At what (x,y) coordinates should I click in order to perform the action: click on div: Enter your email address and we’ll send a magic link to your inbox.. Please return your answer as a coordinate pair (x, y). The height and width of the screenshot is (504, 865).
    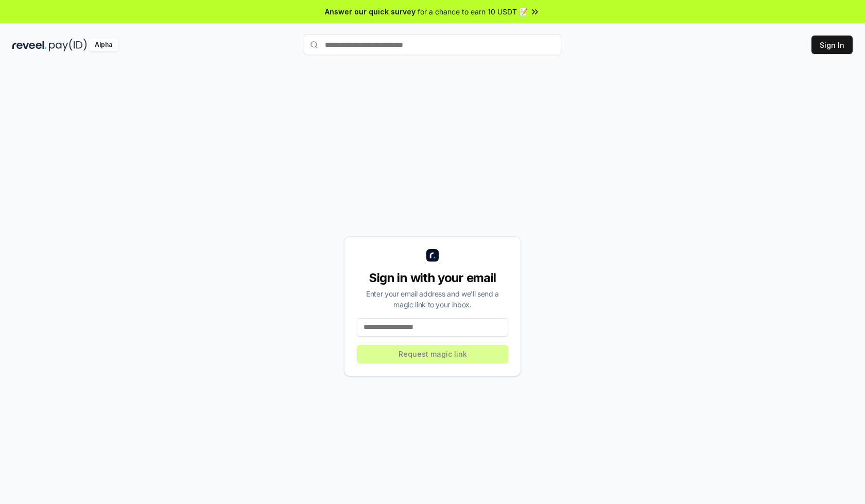
    Looking at the image, I should click on (433, 299).